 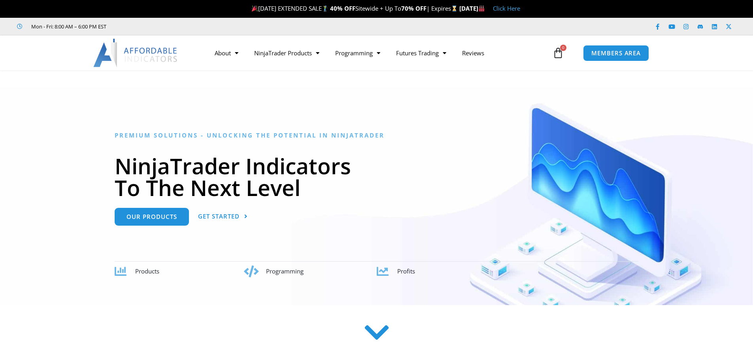 I want to click on h6: Premium Solutions - Unlocking the Potential in NinjaTrader, so click(x=376, y=135).